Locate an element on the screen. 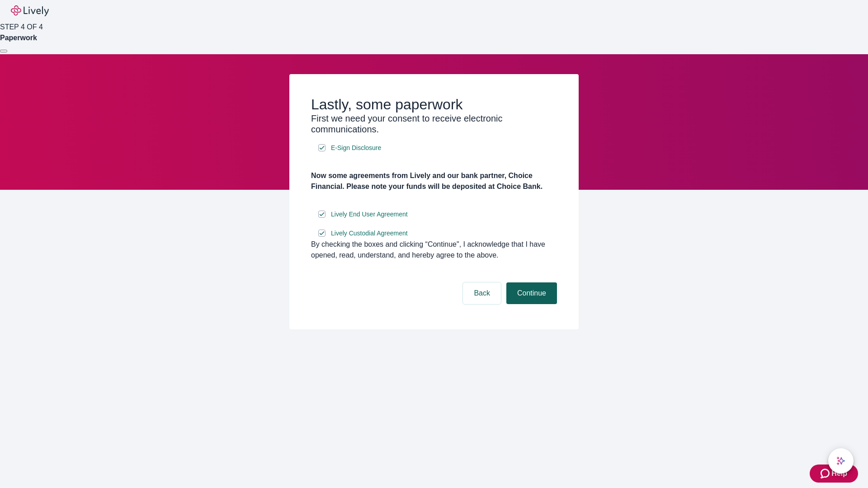 The height and width of the screenshot is (488, 868). span: Help is located at coordinates (839, 473).